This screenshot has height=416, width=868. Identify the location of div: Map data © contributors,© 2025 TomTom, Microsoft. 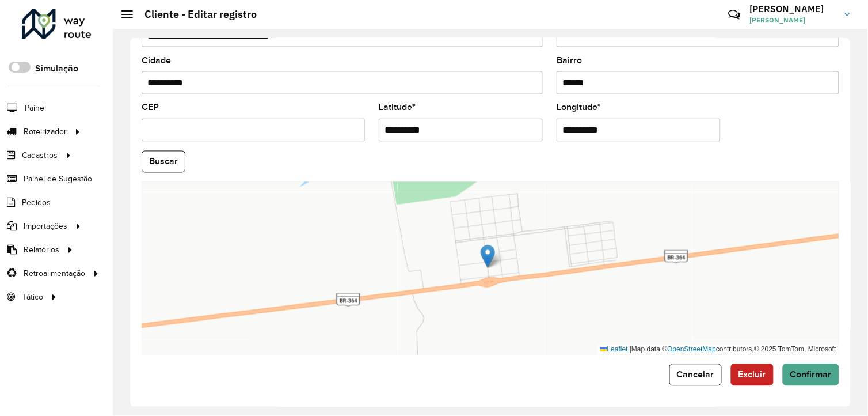
(718, 350).